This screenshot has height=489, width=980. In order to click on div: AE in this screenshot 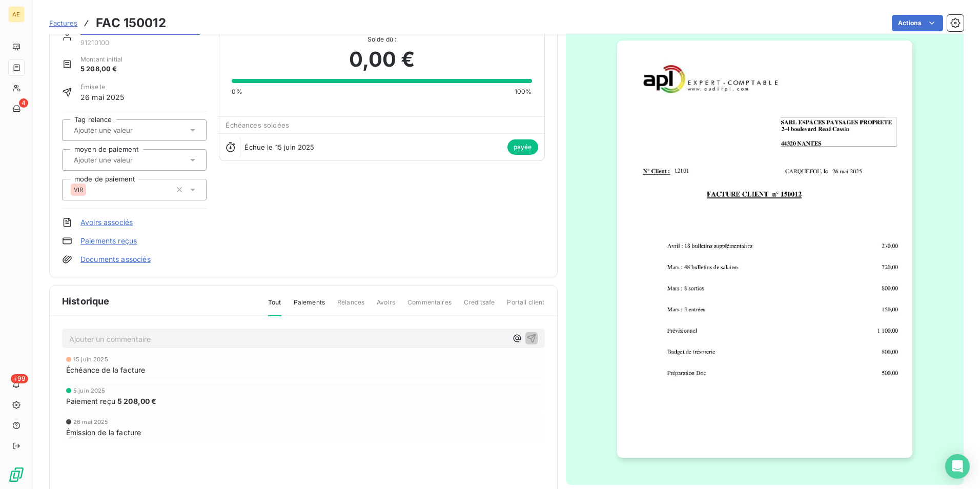, I will do `click(16, 15)`.